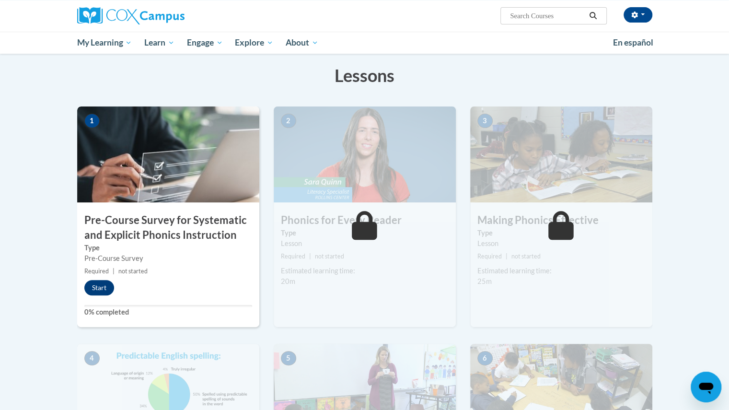  Describe the element at coordinates (168, 312) in the screenshot. I see `label: 0% completed` at that location.